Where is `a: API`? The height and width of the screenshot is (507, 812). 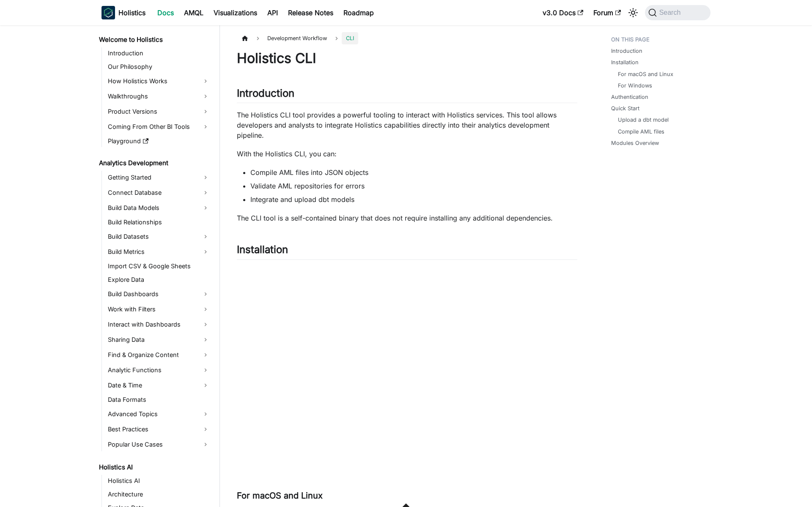 a: API is located at coordinates (272, 13).